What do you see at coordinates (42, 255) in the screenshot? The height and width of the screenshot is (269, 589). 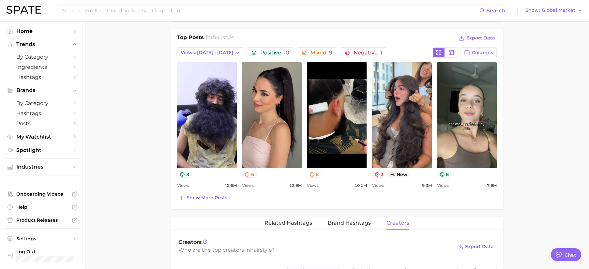 I see `a: Log out. Currently logged in with e-mail danielle@spate.nyc.` at bounding box center [42, 255].